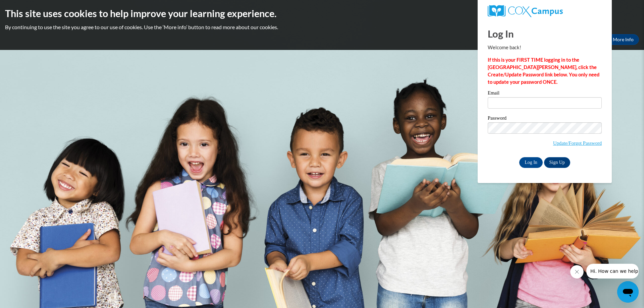 Image resolution: width=644 pixels, height=308 pixels. I want to click on img: COX Campus, so click(525, 11).